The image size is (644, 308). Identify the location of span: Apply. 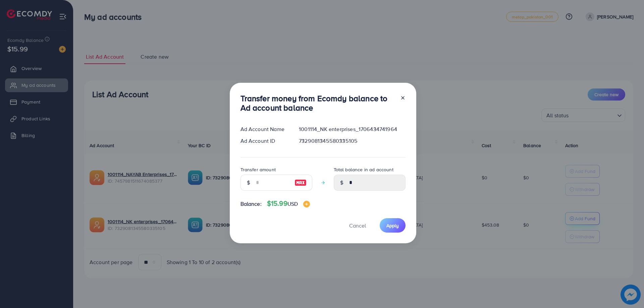
(393, 226).